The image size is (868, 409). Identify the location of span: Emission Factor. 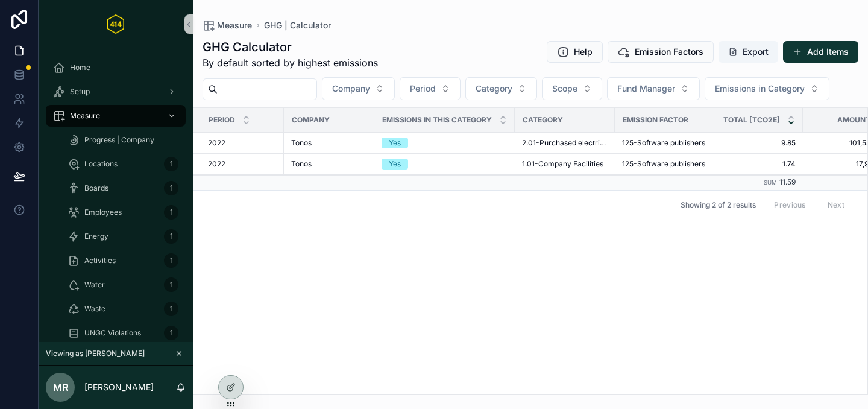
(655, 120).